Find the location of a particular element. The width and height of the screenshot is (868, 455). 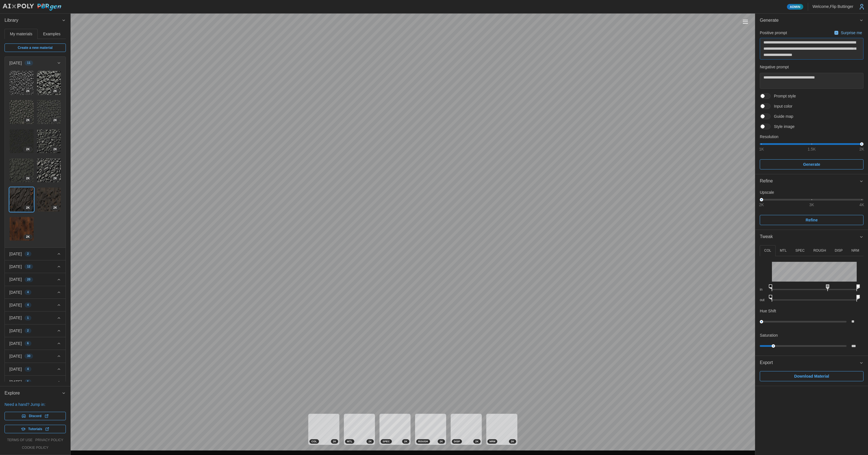

img: Il849AjCYftLIznT2CHx is located at coordinates (49, 83).